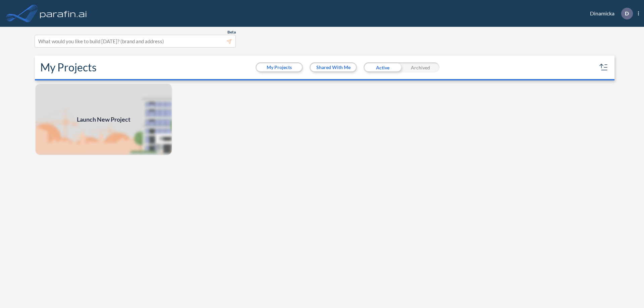 The image size is (644, 308). Describe the element at coordinates (609, 13) in the screenshot. I see `div: Dinamicka` at that location.